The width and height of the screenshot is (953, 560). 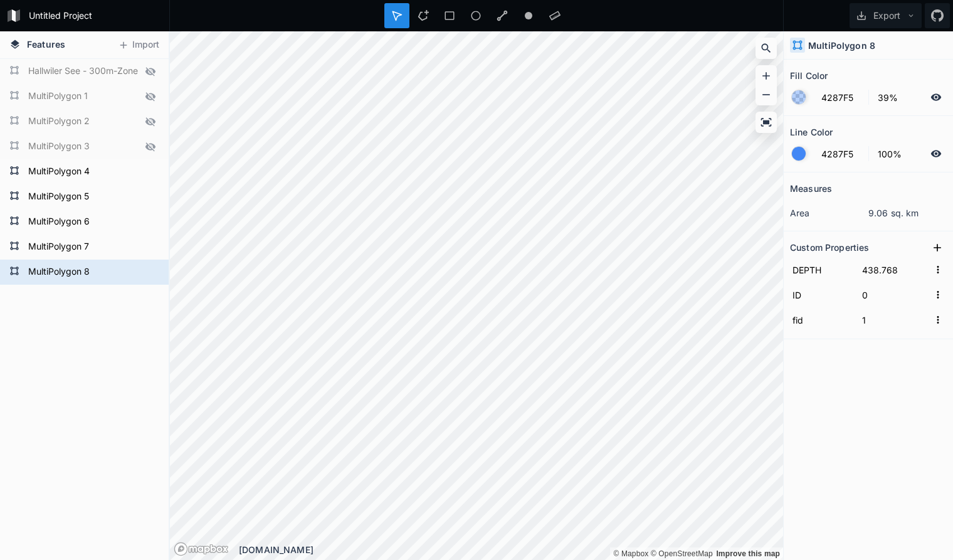 What do you see at coordinates (682, 553) in the screenshot?
I see `a: OpenStreetMap` at bounding box center [682, 553].